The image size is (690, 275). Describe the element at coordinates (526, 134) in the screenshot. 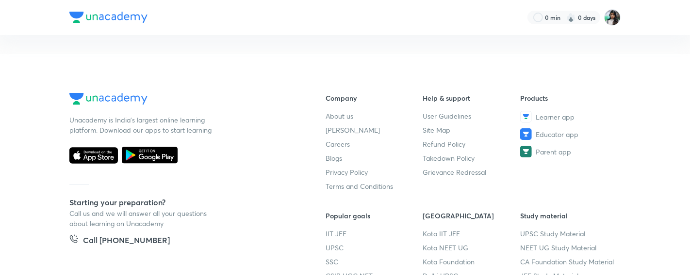

I see `img: Educator app` at that location.